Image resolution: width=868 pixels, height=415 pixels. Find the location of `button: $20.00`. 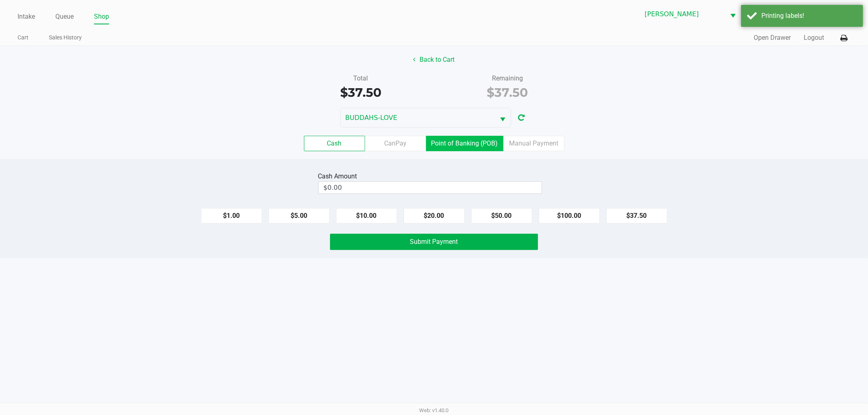

button: $20.00 is located at coordinates (434, 216).